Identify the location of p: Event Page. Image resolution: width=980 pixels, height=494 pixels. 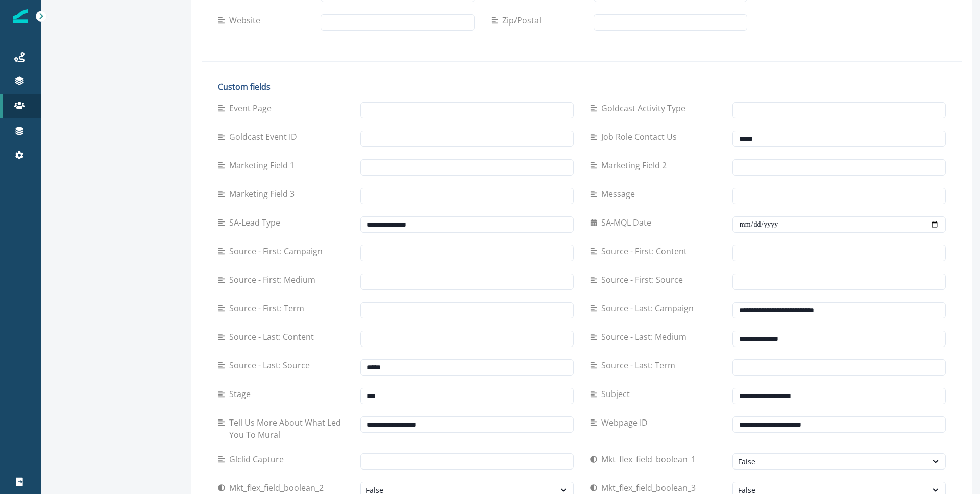
(252, 108).